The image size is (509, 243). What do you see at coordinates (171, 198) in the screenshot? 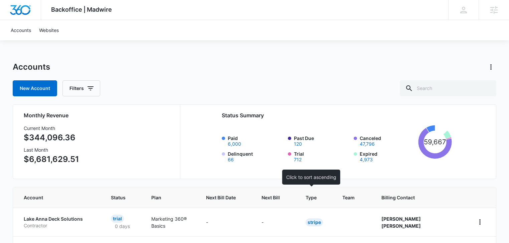
I see `span: Plan` at bounding box center [171, 198].